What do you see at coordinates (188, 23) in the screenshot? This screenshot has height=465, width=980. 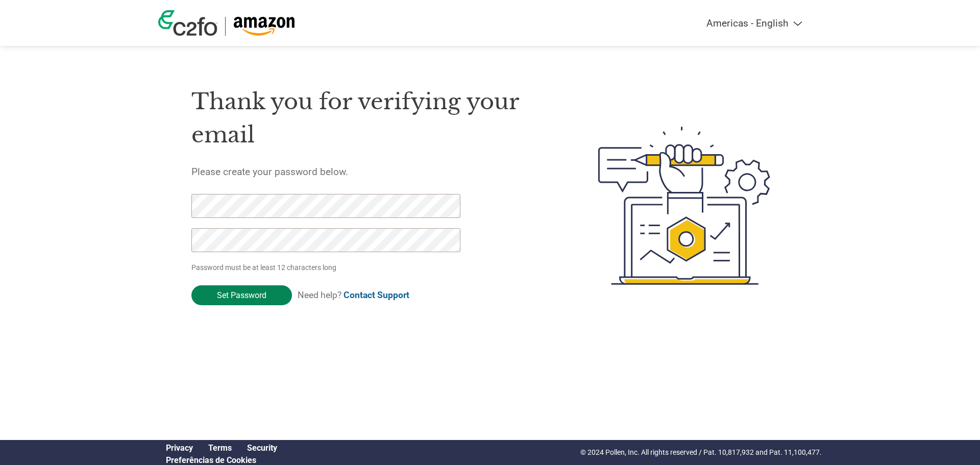 I see `img: c2fo logo` at bounding box center [188, 23].